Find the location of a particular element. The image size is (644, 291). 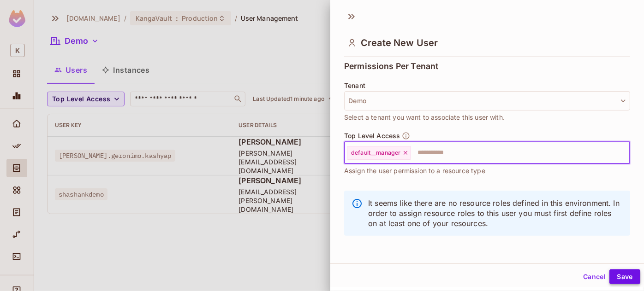

span: default__manager is located at coordinates (375, 153).